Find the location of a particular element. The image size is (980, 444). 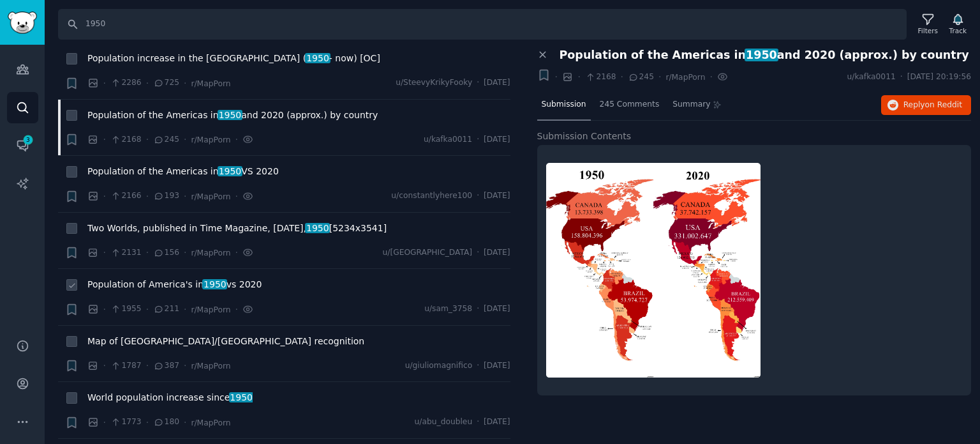

span: 193 is located at coordinates (166, 196).